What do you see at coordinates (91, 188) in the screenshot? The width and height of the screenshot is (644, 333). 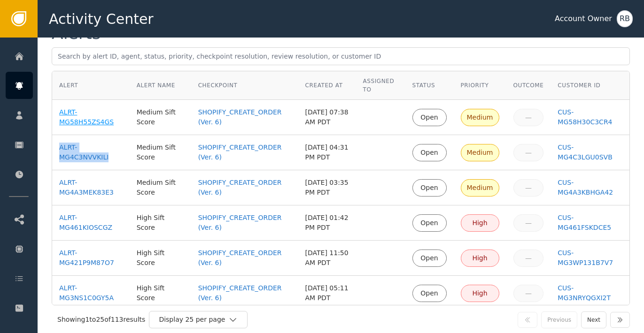 I see `a: ALRT-MG4A3MEK83E3` at bounding box center [91, 188].